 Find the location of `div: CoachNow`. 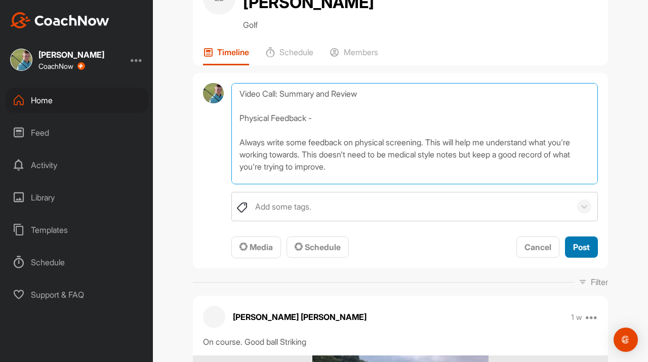

div: CoachNow is located at coordinates (62, 66).